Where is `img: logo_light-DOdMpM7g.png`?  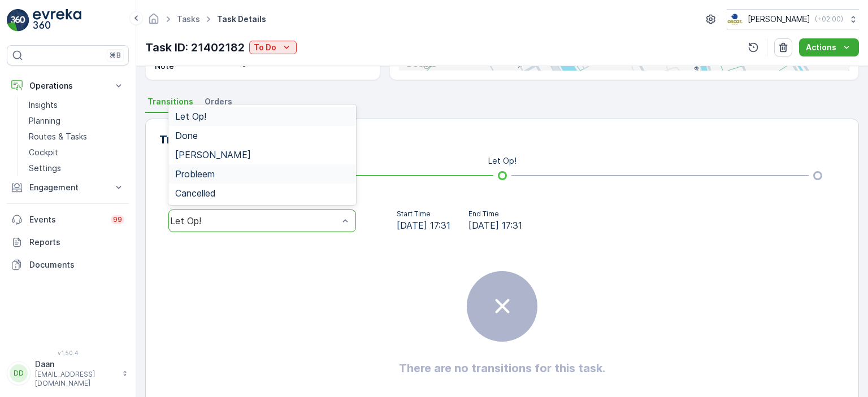 img: logo_light-DOdMpM7g.png is located at coordinates (57, 20).